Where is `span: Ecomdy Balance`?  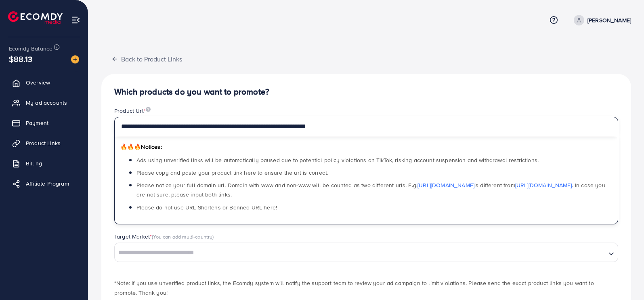
span: Ecomdy Balance is located at coordinates (31, 49).